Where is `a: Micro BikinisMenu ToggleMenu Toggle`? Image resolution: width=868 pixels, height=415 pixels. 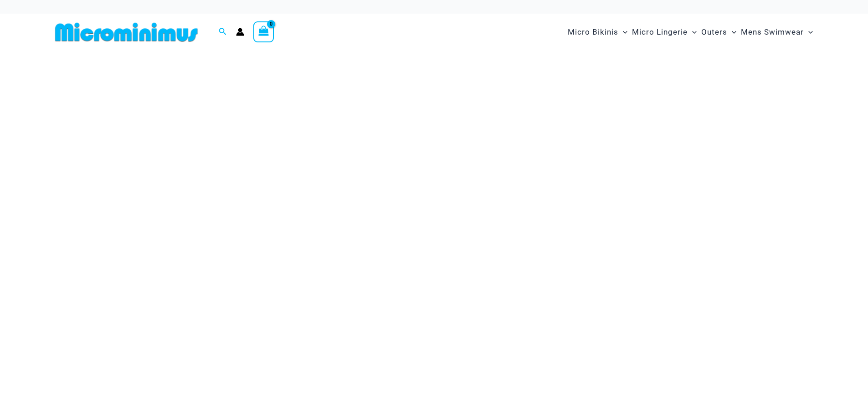 a: Micro BikinisMenu ToggleMenu Toggle is located at coordinates (598, 32).